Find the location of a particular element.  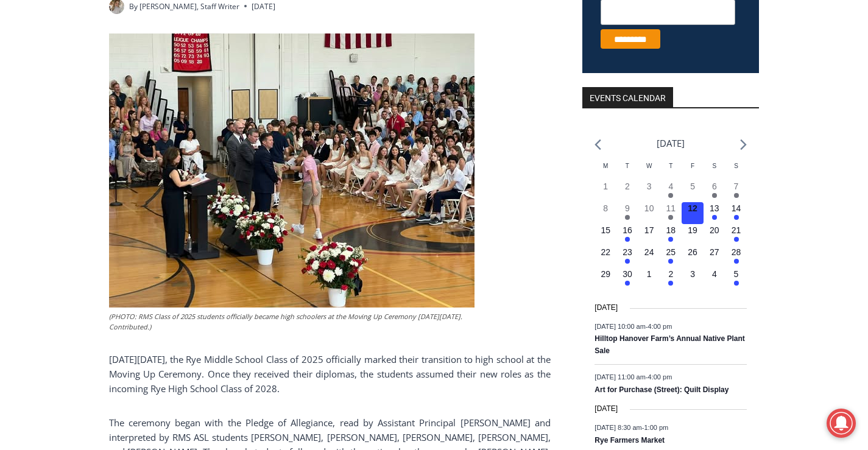

span: 1:00 pm is located at coordinates (656, 427).